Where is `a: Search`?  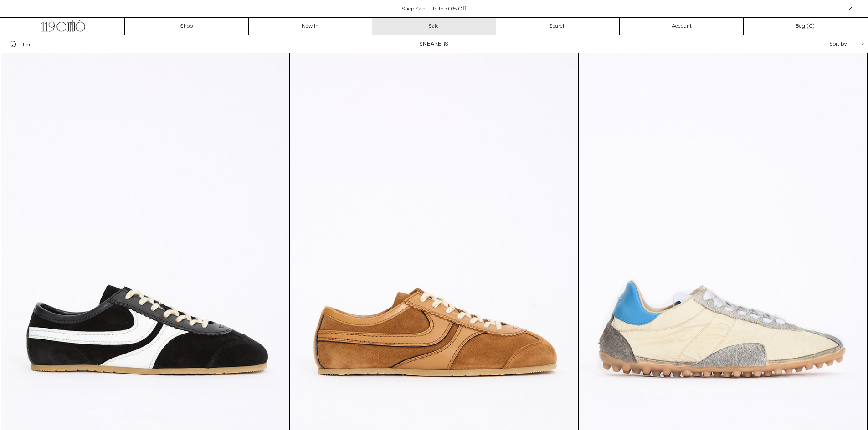
a: Search is located at coordinates (558, 27).